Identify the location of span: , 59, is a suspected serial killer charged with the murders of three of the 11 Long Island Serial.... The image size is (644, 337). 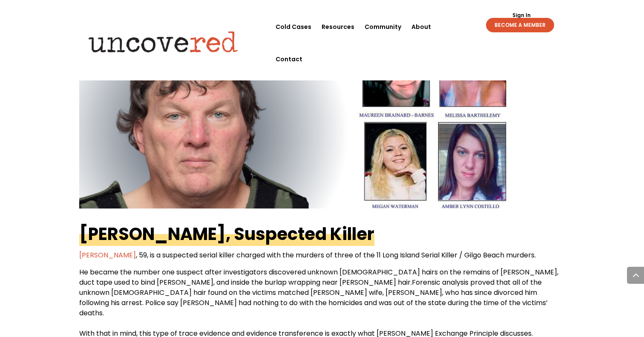
(307, 255).